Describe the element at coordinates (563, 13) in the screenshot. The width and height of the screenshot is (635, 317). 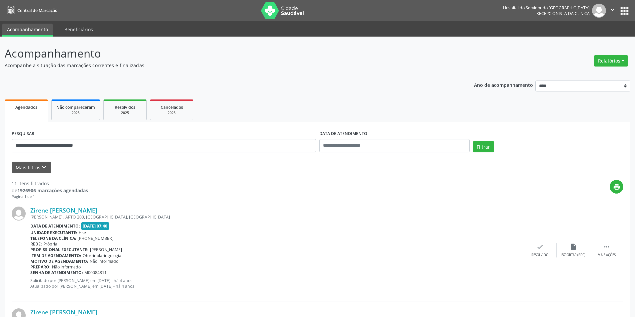
I see `span: Recepcionista da clínica` at that location.